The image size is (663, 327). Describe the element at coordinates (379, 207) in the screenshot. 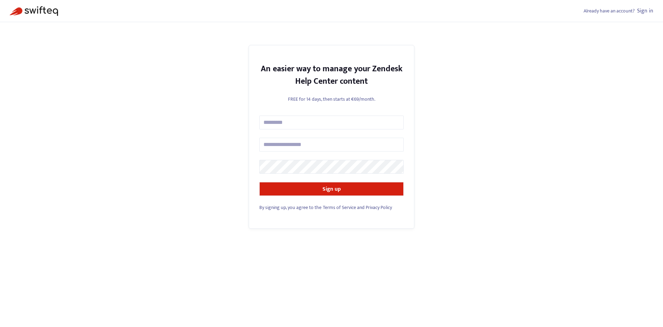

I see `a: Privacy Policy` at that location.